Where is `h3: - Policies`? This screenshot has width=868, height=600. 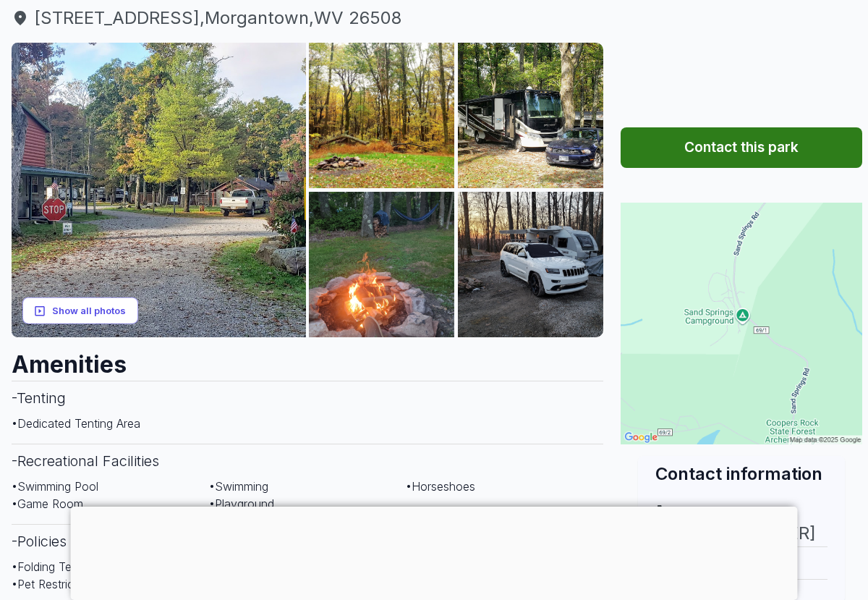 h3: - Policies is located at coordinates (308, 541).